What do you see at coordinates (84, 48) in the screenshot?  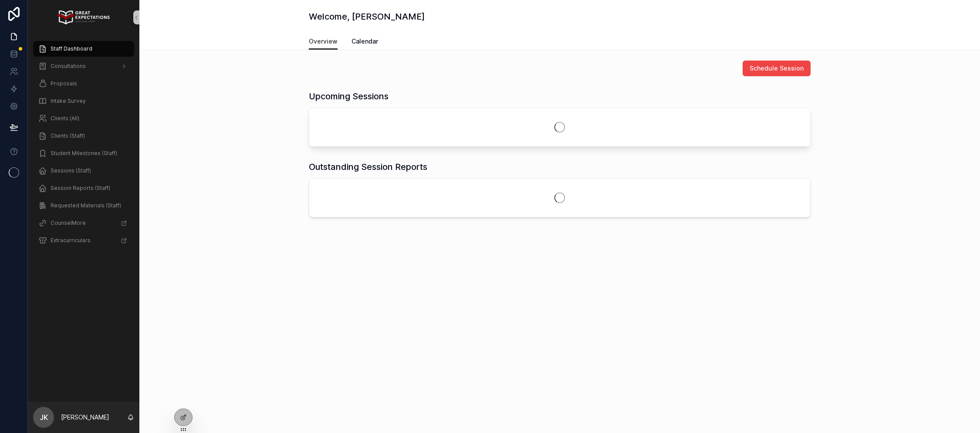 I see `a: Staff Dashboard` at bounding box center [84, 48].